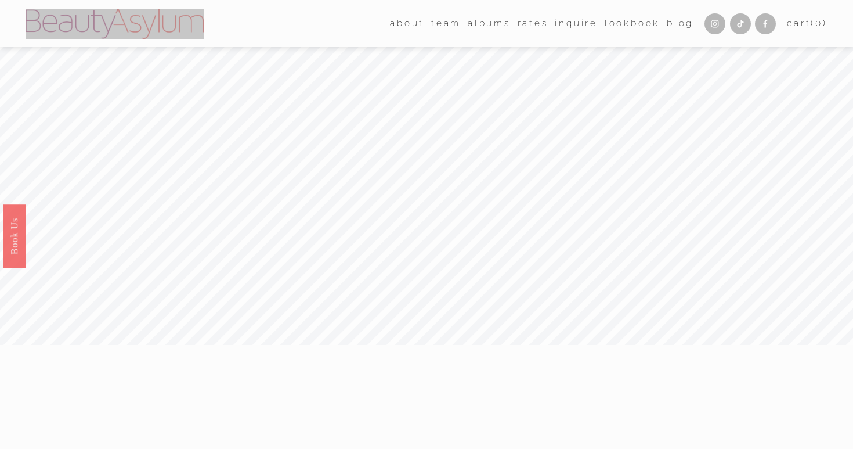 This screenshot has width=853, height=449. What do you see at coordinates (819, 23) in the screenshot?
I see `span: 0` at bounding box center [819, 23].